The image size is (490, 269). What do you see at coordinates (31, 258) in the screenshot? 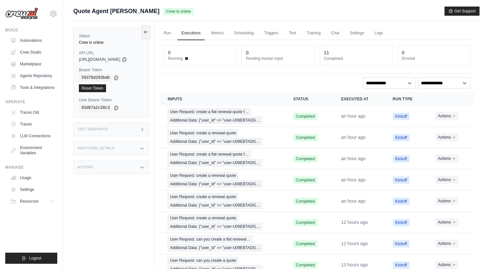
I see `button: Logout` at bounding box center [31, 258].